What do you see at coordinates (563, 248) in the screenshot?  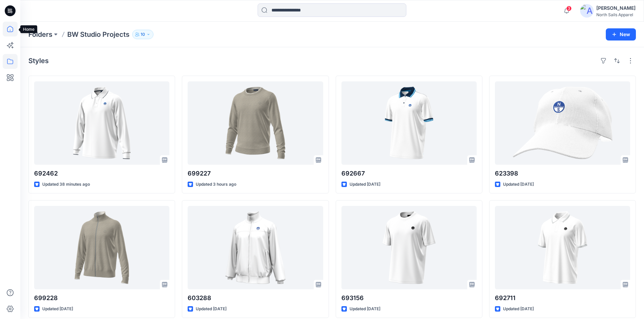 I see `a: 692711` at bounding box center [563, 248].